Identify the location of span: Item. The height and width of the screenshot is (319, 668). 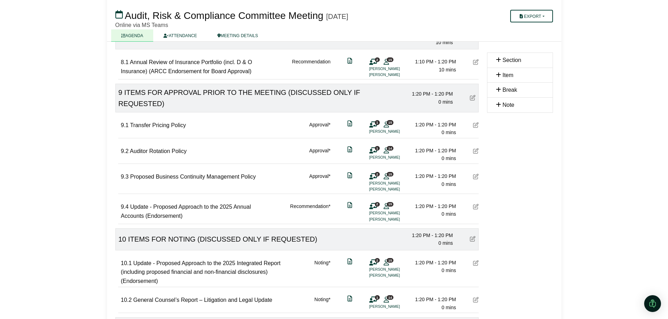
(508, 75).